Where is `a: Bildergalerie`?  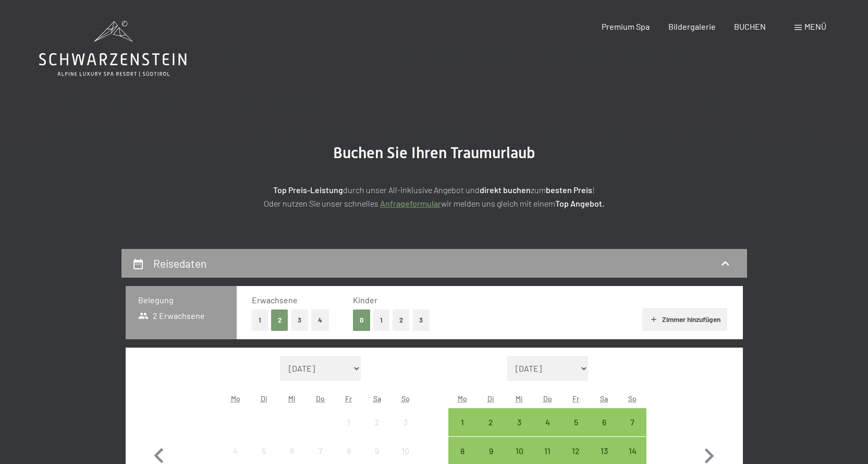
a: Bildergalerie is located at coordinates (692, 26).